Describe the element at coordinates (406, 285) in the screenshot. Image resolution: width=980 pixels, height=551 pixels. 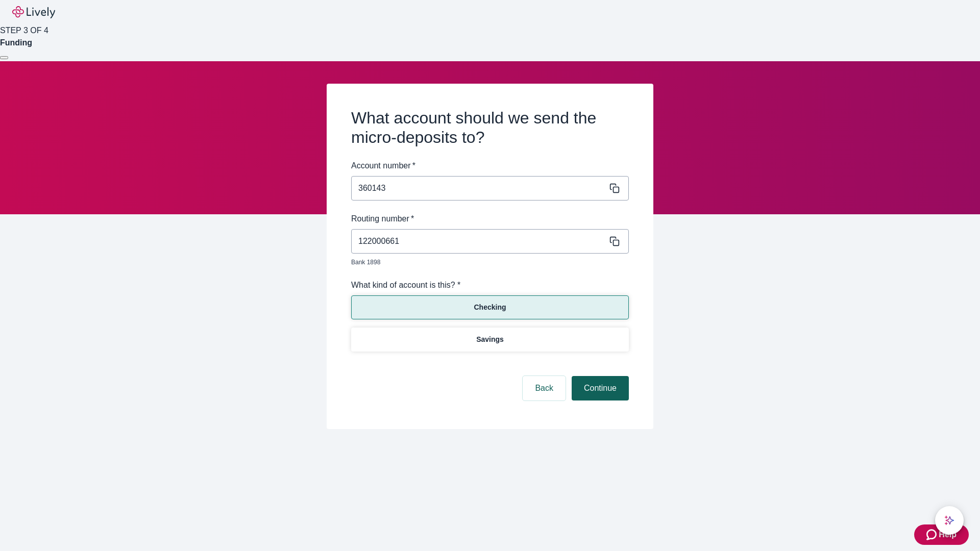
I see `label: What kind of account is this? *` at that location.